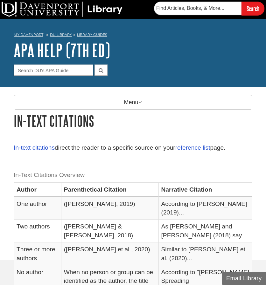 The width and height of the screenshot is (266, 285). I want to click on td: Three or more authors, so click(37, 254).